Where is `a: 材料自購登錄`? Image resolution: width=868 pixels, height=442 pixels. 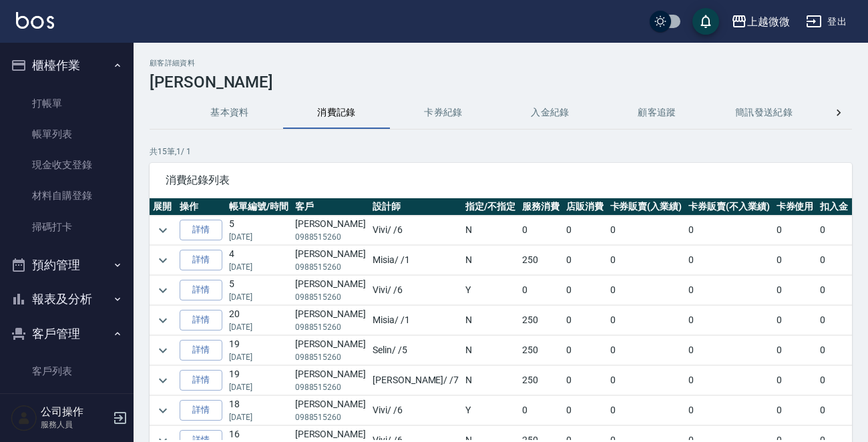
a: 材料自購登錄 is located at coordinates (67, 196).